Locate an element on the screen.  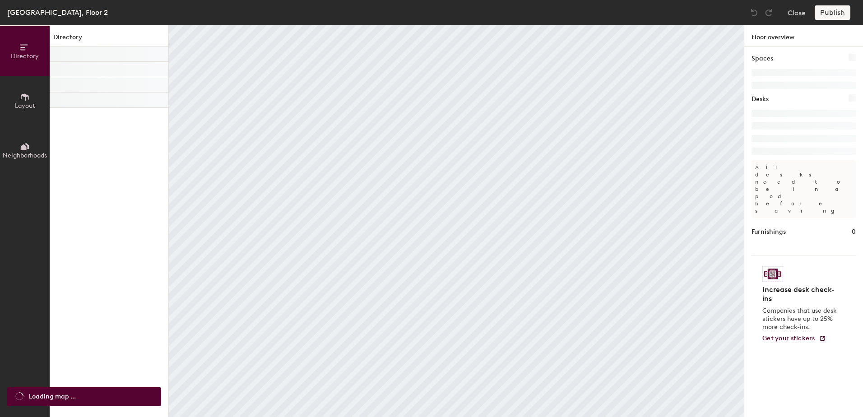
a: Get your stickers is located at coordinates (794, 339).